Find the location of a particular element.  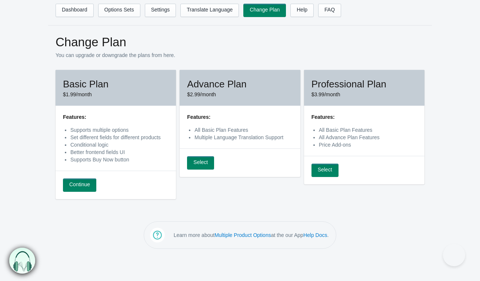

a: FAQ is located at coordinates (330, 10).